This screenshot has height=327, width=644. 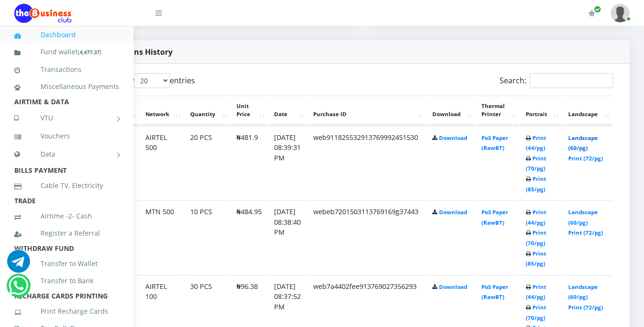 I want to click on th: Unit Price: activate to sort column ascending, so click(x=249, y=110).